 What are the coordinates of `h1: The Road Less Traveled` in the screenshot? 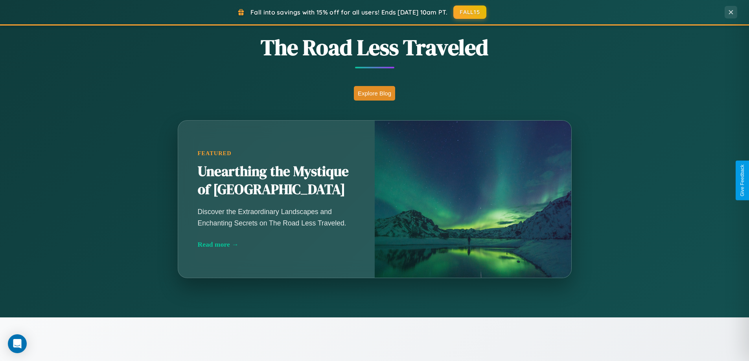 It's located at (375, 47).